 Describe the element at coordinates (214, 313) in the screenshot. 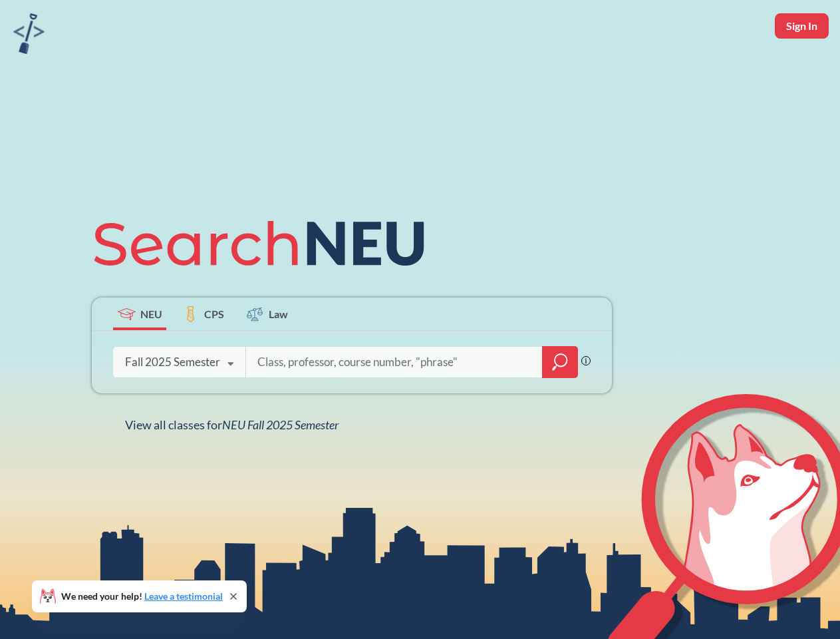

I see `span: CPS` at that location.